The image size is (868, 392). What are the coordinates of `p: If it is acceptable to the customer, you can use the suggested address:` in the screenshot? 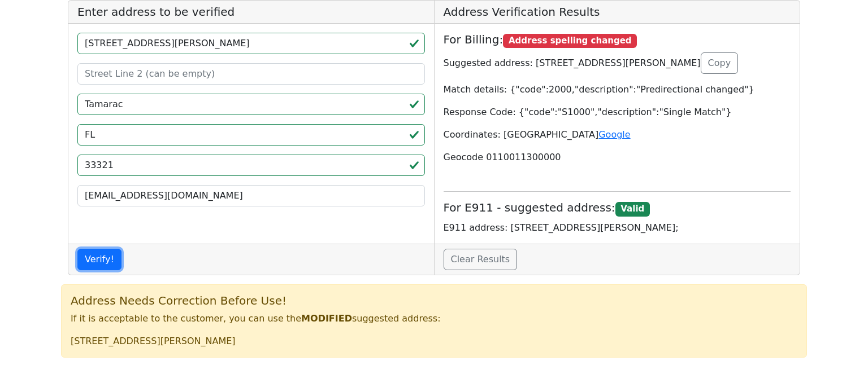 It's located at (434, 319).